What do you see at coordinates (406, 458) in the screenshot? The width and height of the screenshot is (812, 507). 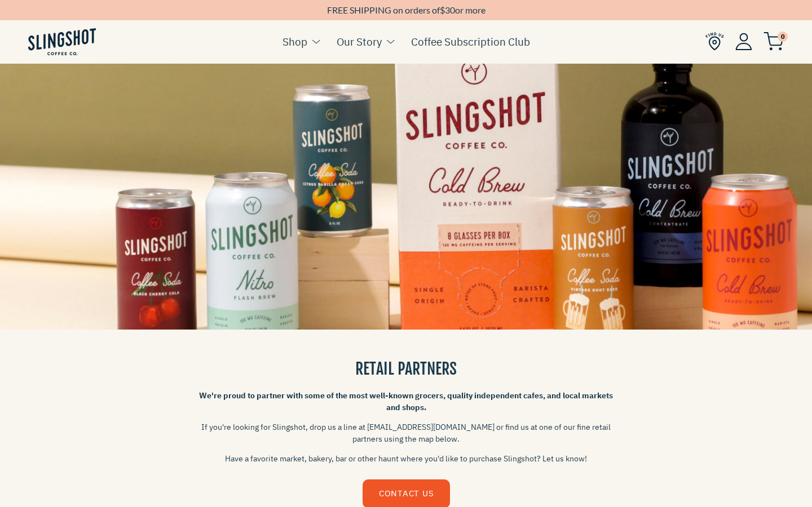 I see `p: Have a favorite market, bakery, bar or other haunt where you'd like to purchase Slingshot? Let us...` at bounding box center [406, 458].